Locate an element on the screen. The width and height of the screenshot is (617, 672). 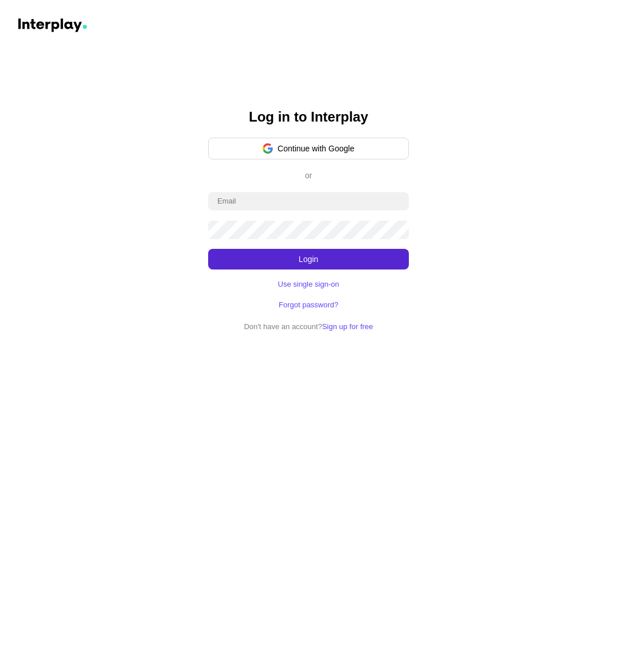
a: Use single sign-on is located at coordinates (309, 285).